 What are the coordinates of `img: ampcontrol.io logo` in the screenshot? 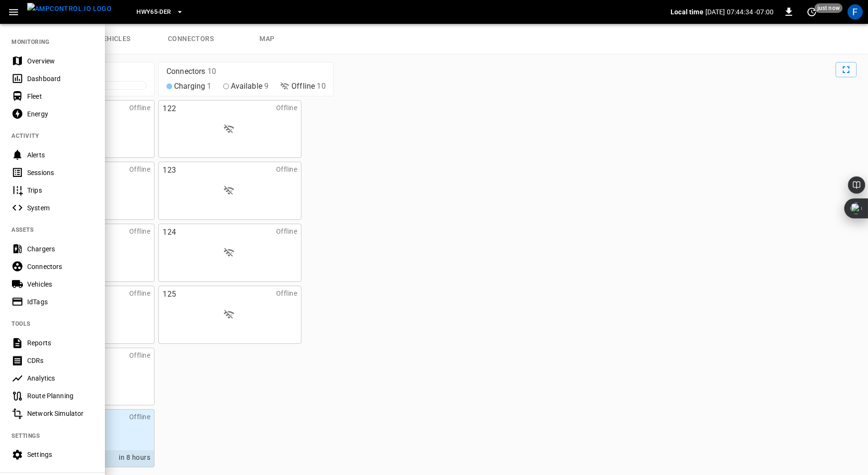 It's located at (70, 8).